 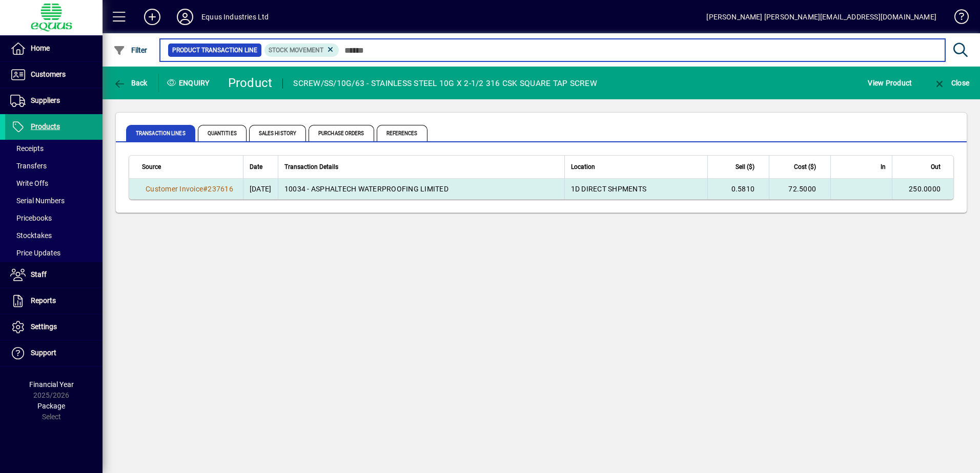 What do you see at coordinates (43, 353) in the screenshot?
I see `span: Support` at bounding box center [43, 353].